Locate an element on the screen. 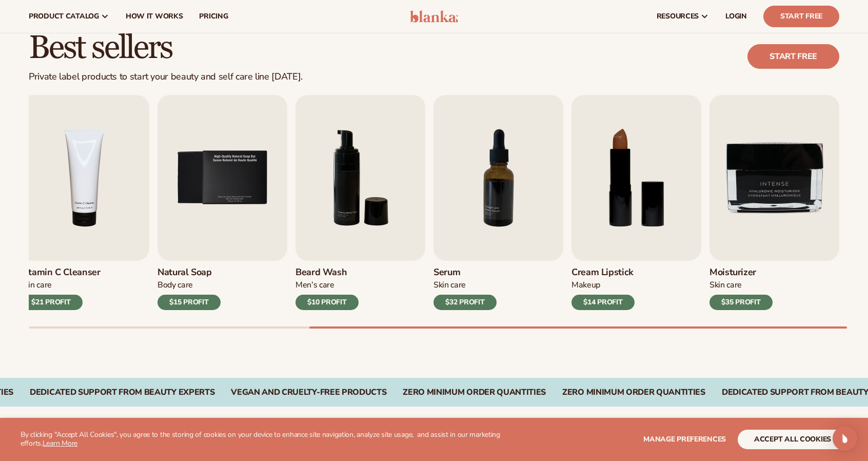 The image size is (868, 461). a: 5 / 9 is located at coordinates (222, 203).